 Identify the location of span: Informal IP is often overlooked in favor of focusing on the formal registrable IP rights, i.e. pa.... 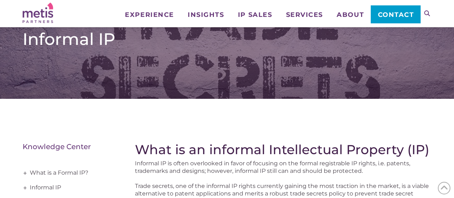
(272, 167).